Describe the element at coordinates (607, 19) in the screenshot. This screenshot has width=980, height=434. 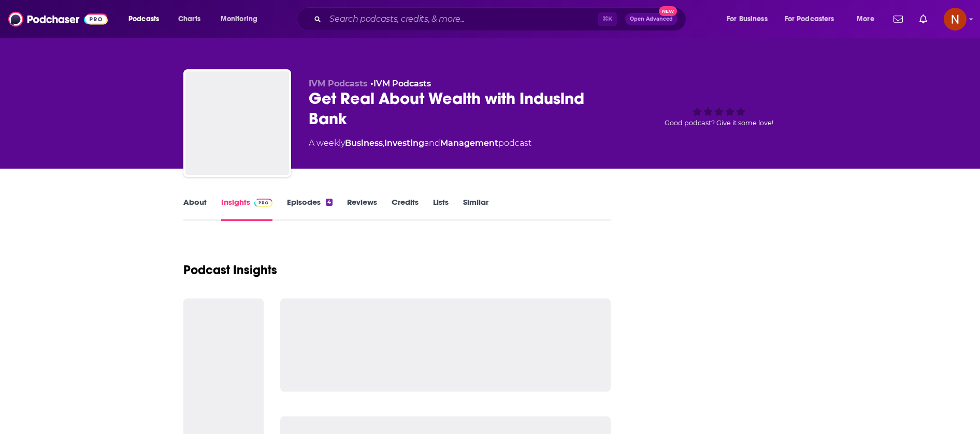
I see `span: ⌘ K` at that location.